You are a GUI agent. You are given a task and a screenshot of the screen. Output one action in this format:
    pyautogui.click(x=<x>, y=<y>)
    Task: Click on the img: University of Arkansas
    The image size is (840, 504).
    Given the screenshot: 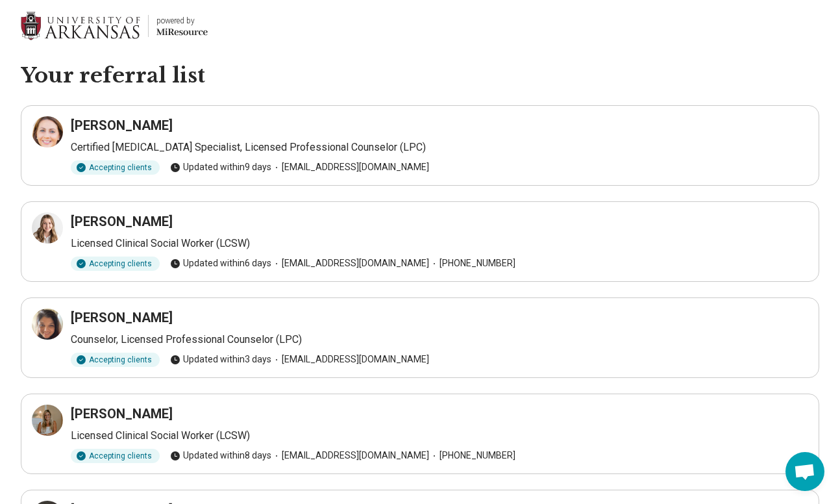 What is the action you would take?
    pyautogui.click(x=80, y=26)
    